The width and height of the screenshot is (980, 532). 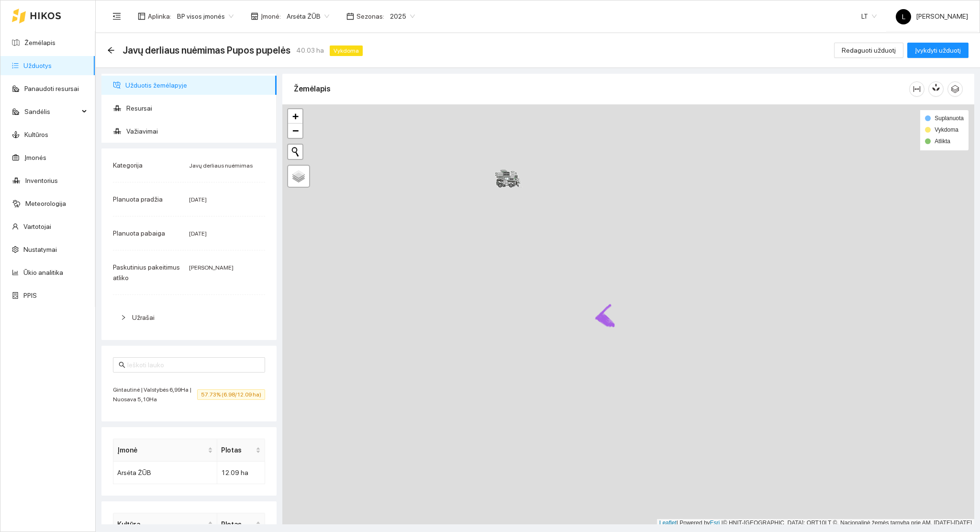 What do you see at coordinates (124, 318) in the screenshot?
I see `span: right` at bounding box center [124, 318].